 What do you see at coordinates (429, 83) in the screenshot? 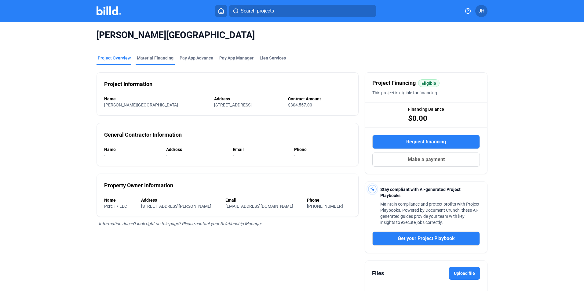
I see `mat-chip: Eligible` at bounding box center [429, 83].